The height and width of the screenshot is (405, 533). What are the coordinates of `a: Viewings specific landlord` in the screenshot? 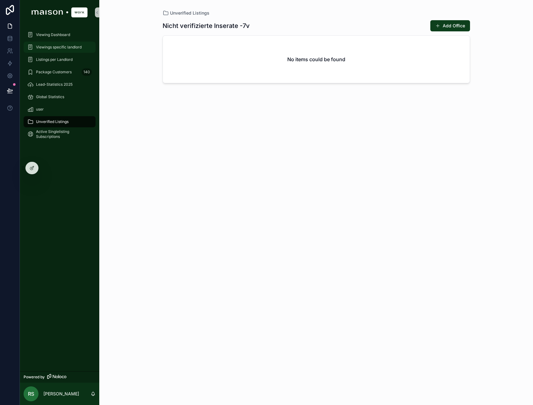 It's located at (60, 47).